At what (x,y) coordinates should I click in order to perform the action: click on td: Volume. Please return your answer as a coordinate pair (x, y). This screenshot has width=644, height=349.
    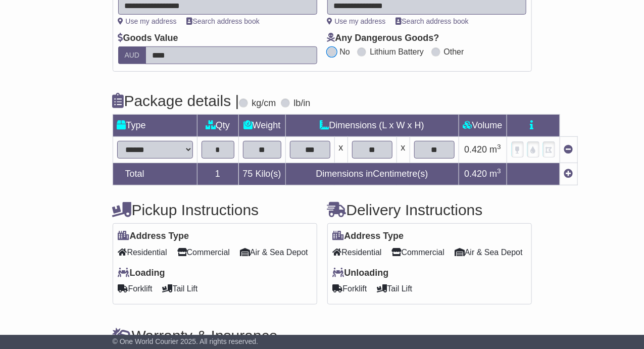
    Looking at the image, I should click on (483, 126).